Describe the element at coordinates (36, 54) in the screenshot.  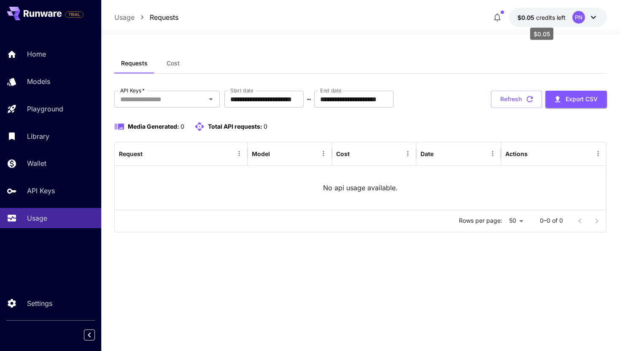
I see `p: Home` at that location.